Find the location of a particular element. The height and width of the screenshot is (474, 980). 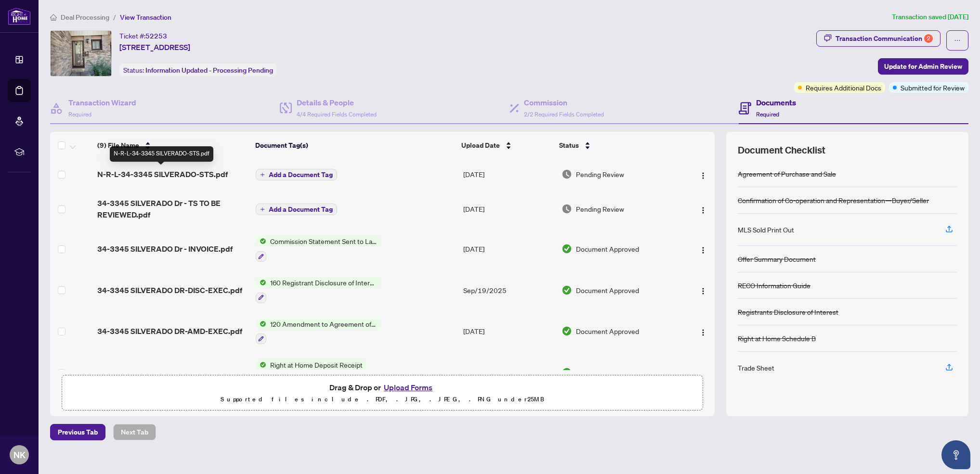

span: NK is located at coordinates (20, 455).